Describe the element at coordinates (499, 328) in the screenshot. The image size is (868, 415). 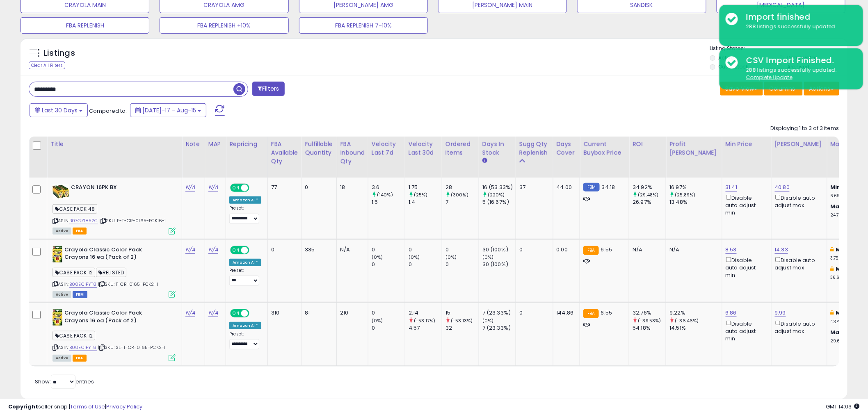
I see `div: 7 (23.33%)` at that location.